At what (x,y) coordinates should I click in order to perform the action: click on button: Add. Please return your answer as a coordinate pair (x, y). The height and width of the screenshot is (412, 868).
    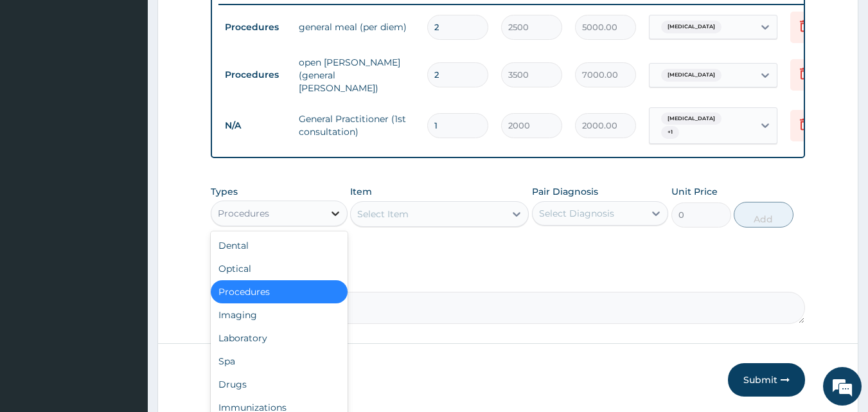
    Looking at the image, I should click on (763, 215).